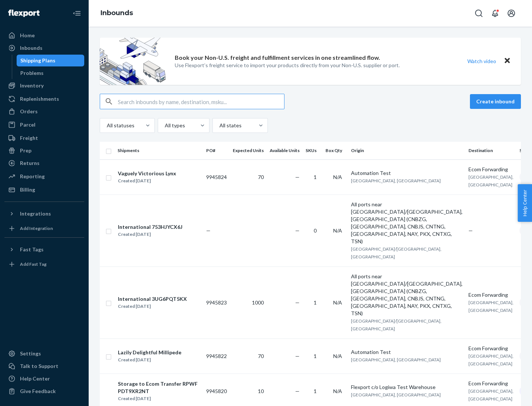 The image size is (532, 406). What do you see at coordinates (164, 126) in the screenshot?
I see `input: All types` at bounding box center [164, 126].